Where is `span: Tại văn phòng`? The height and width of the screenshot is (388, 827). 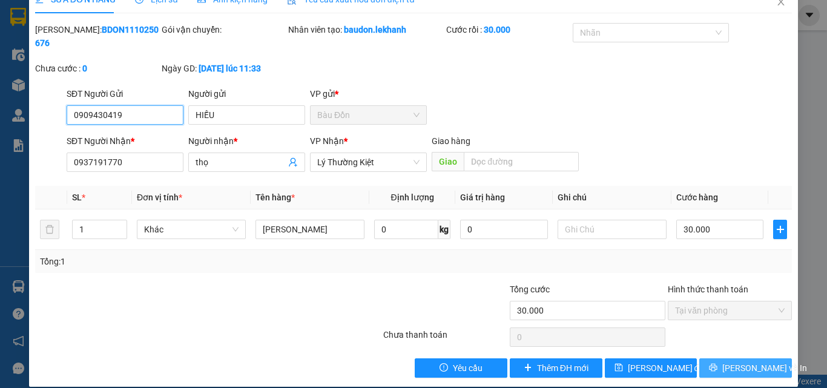
span: Tại văn phòng is located at coordinates (730, 311).